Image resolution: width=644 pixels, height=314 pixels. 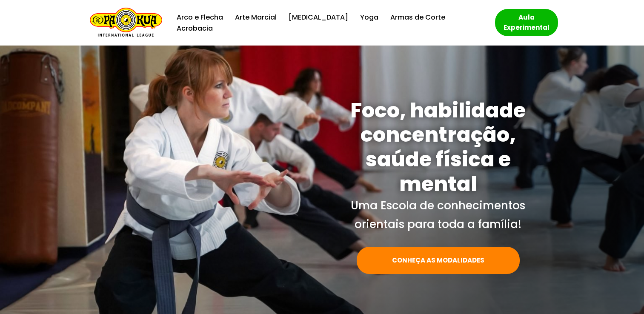 What do you see at coordinates (195, 28) in the screenshot?
I see `a: Acrobacia` at bounding box center [195, 28].